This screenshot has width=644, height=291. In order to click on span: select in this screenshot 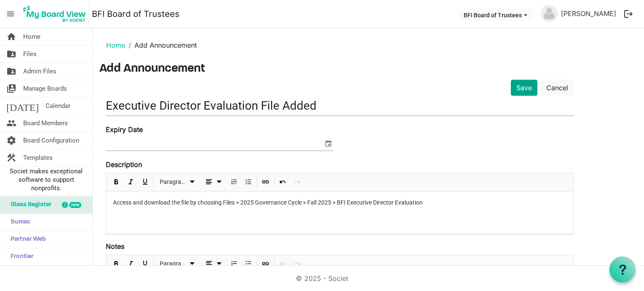, I will do `click(328, 143)`.